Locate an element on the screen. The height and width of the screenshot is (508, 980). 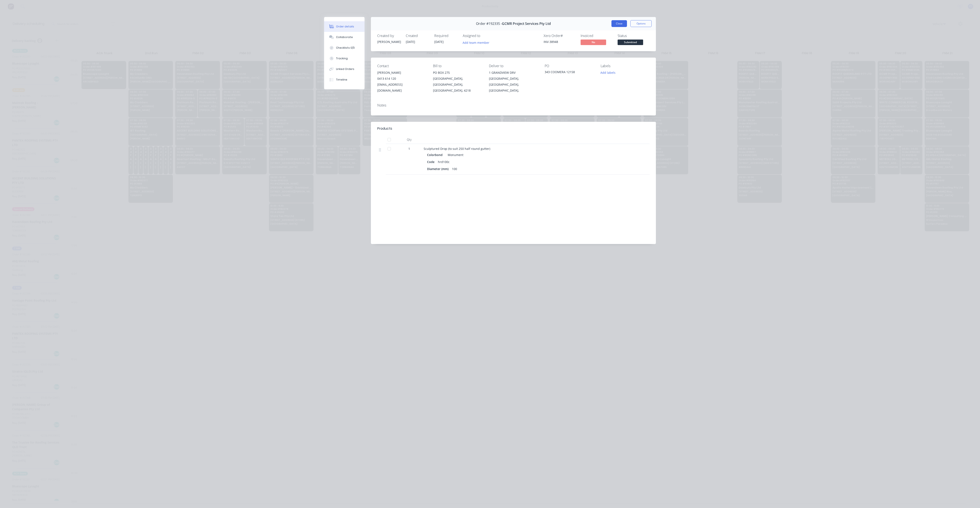
div: Checklists 0/0 is located at coordinates (345, 48).